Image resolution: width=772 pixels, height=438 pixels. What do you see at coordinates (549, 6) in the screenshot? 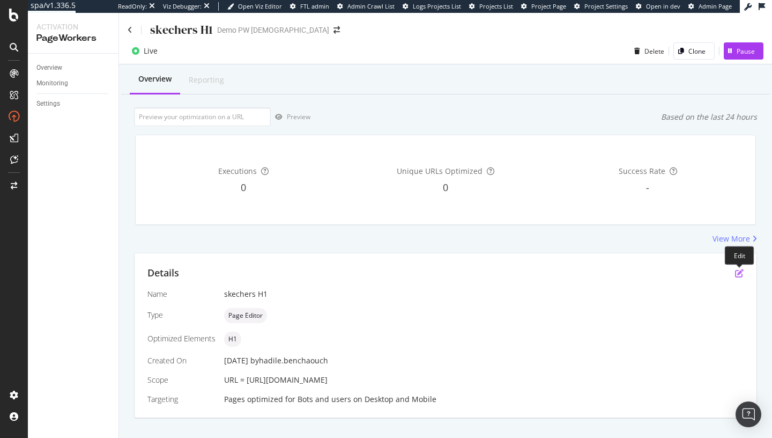
I see `span: Project Page` at bounding box center [549, 6].